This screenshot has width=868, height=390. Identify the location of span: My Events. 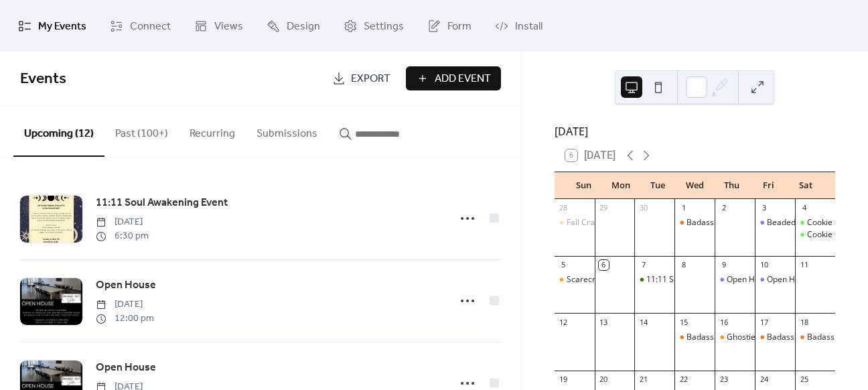
(62, 26).